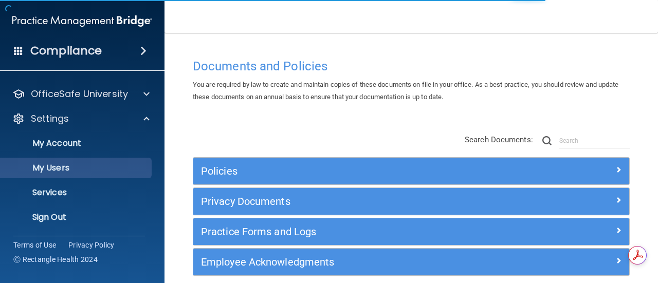  What do you see at coordinates (77, 193) in the screenshot?
I see `p: Services` at bounding box center [77, 193].